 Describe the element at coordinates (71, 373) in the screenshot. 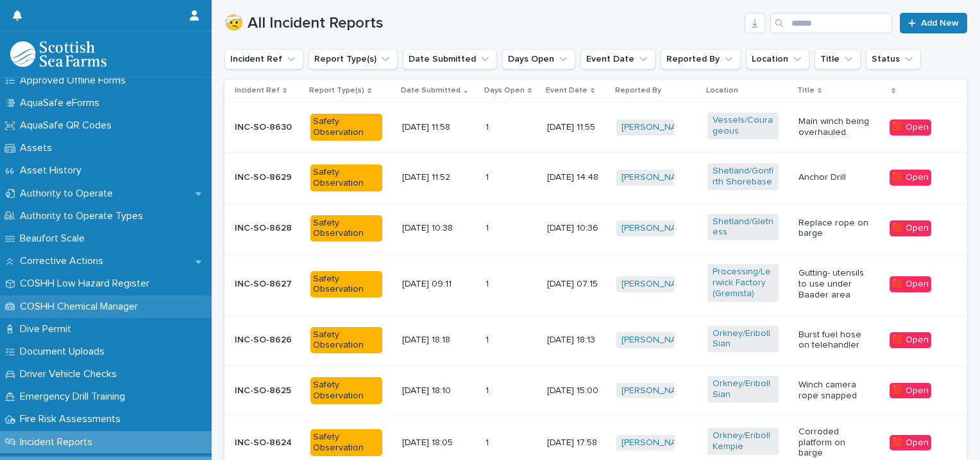

I see `p: Driver Vehicle Checks` at that location.